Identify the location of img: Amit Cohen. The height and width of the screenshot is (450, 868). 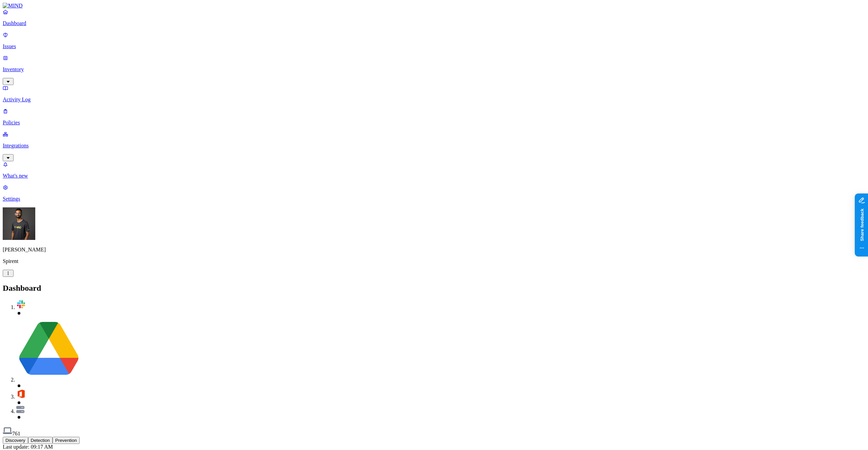
(19, 224).